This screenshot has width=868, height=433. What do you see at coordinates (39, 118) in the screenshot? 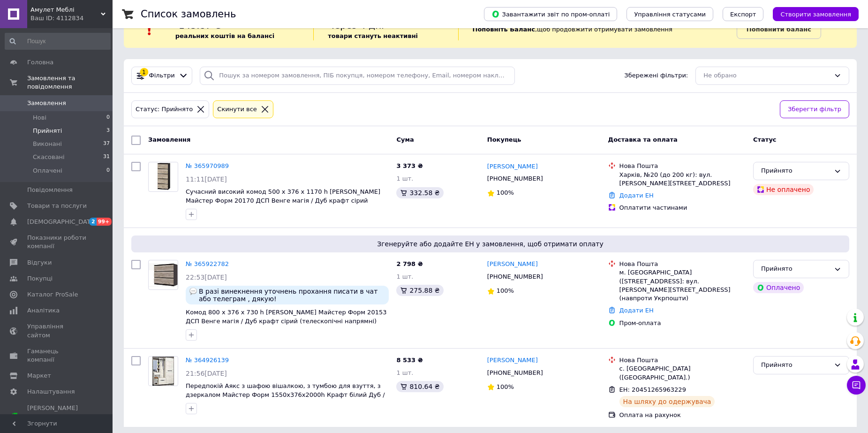
I see `span: Нові` at bounding box center [39, 118].